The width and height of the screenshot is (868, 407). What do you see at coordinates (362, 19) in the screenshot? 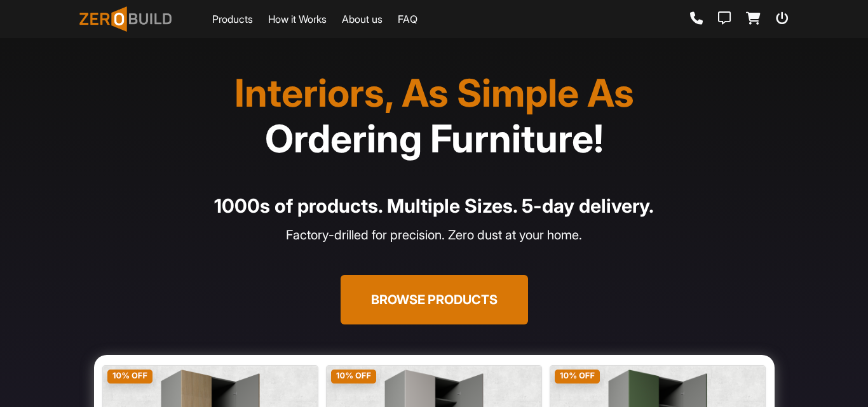
I see `a: About us` at bounding box center [362, 19].